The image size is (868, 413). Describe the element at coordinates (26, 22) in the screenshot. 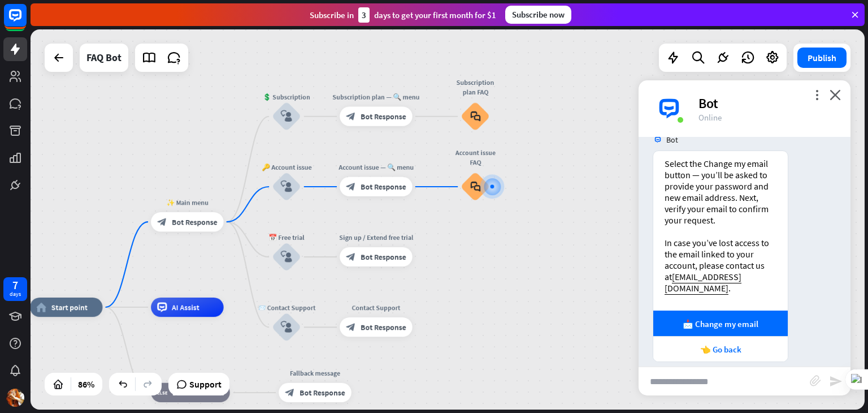

I see `button: Open LiveChat chat widget` at that location.